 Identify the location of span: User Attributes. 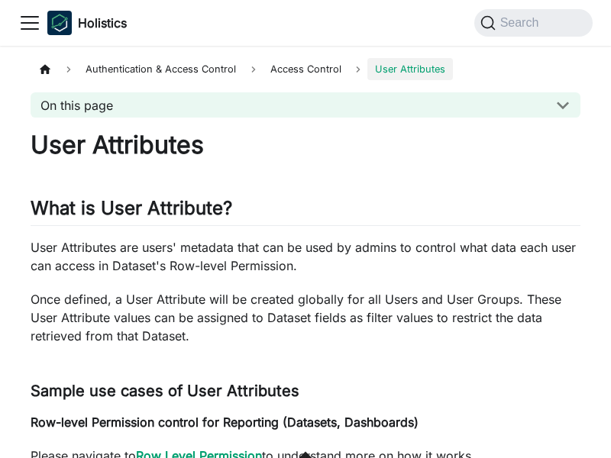
(410, 69).